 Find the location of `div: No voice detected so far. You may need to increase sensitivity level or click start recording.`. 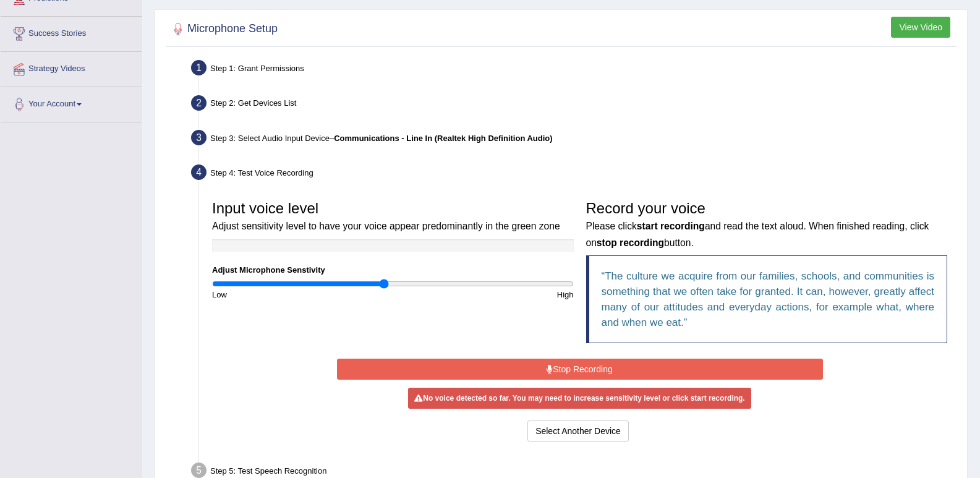

div: No voice detected so far. You may need to increase sensitivity level or click start recording. is located at coordinates (579, 398).